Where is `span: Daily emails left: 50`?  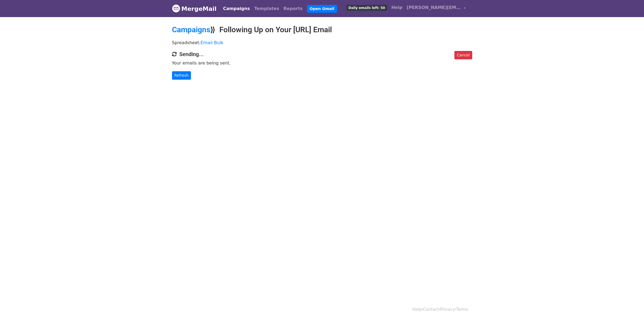
span: Daily emails left: 50 is located at coordinates (366, 8).